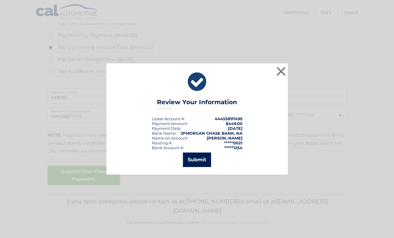 The width and height of the screenshot is (394, 238). I want to click on div: Lease Account #:, so click(168, 119).